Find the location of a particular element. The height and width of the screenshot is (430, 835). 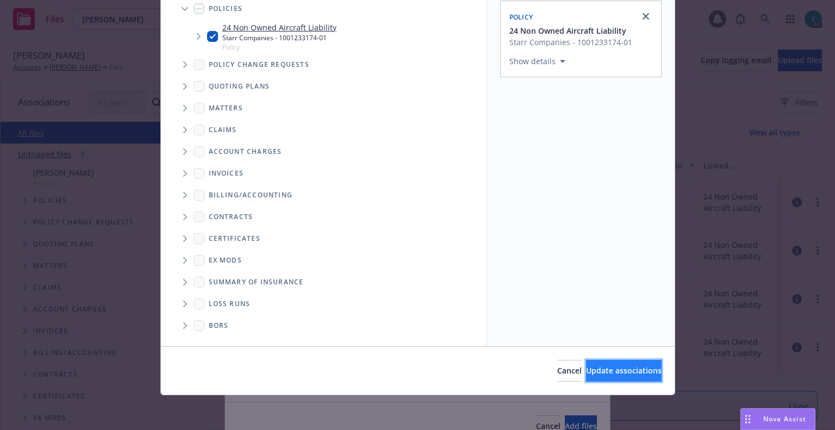

span: Certificates is located at coordinates (234, 239).